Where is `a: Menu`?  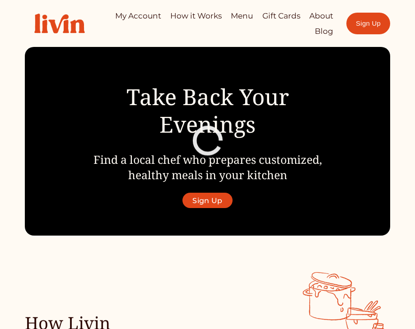 a: Menu is located at coordinates (242, 16).